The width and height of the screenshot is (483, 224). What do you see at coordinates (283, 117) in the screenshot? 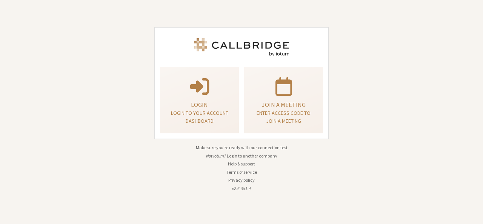
I see `p: Enter access code to join a meeting` at bounding box center [283, 117].